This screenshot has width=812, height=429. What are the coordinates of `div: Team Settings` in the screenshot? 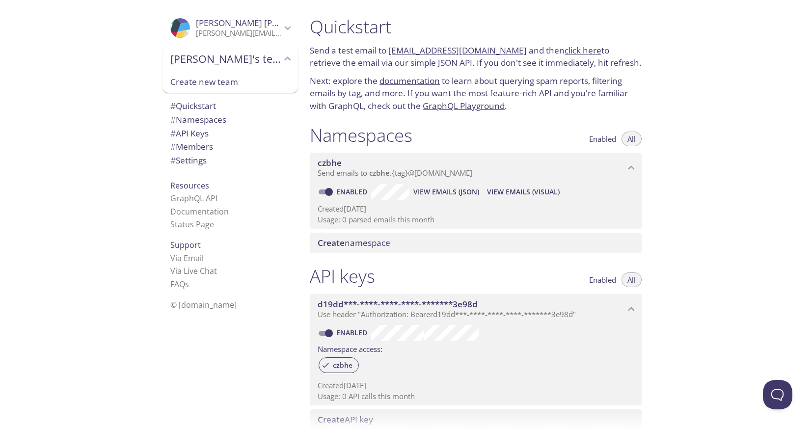 It's located at (230, 160).